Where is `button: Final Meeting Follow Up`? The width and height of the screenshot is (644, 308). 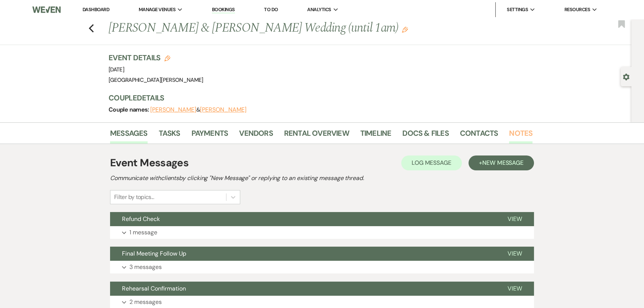 button: Final Meeting Follow Up is located at coordinates (303, 253).